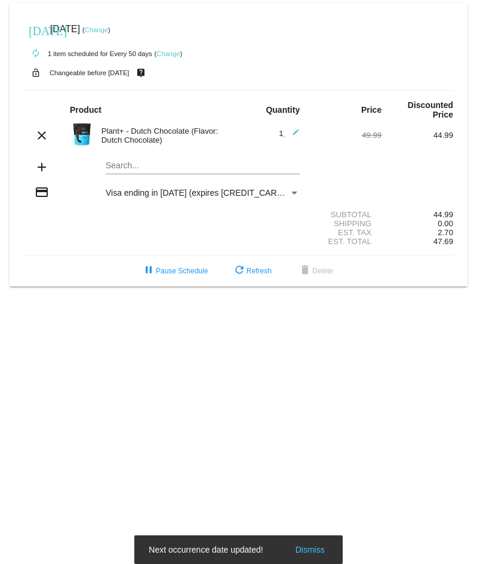 Image resolution: width=477 pixels, height=564 pixels. Describe the element at coordinates (445, 232) in the screenshot. I see `span: 2.70` at that location.